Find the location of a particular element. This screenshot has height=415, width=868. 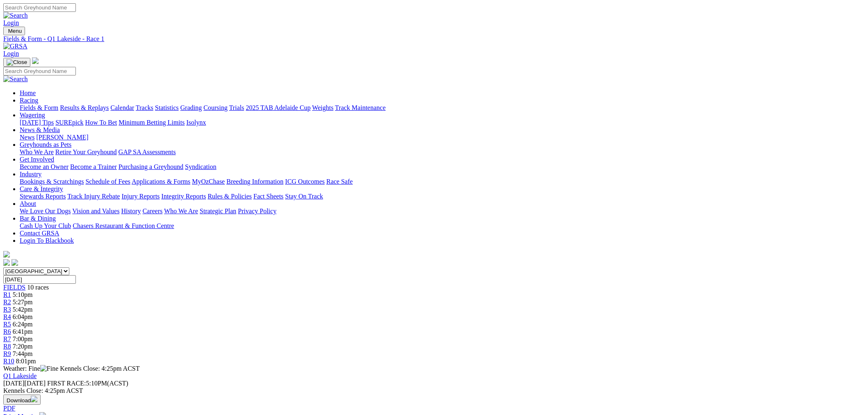

img: Close is located at coordinates (17, 62).